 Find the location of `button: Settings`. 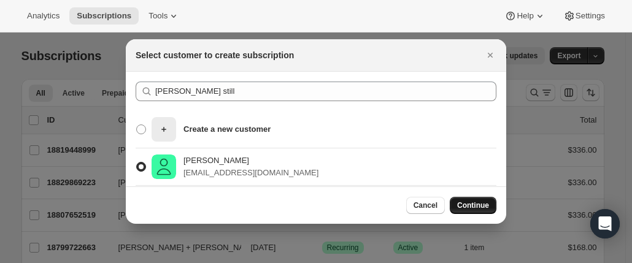

button: Settings is located at coordinates (584, 16).